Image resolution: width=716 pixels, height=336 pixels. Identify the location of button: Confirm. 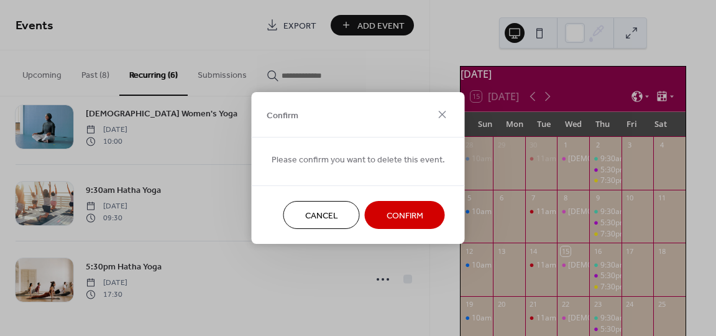
(405, 215).